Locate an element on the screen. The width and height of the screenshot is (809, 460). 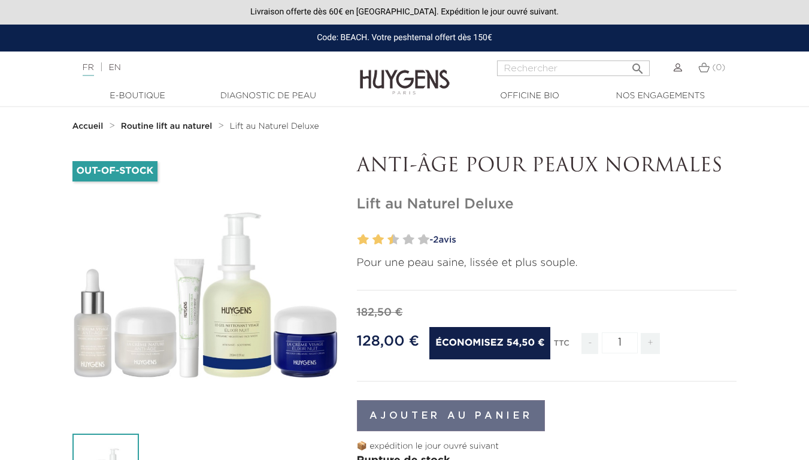
a: Officine Bio is located at coordinates (530, 96).